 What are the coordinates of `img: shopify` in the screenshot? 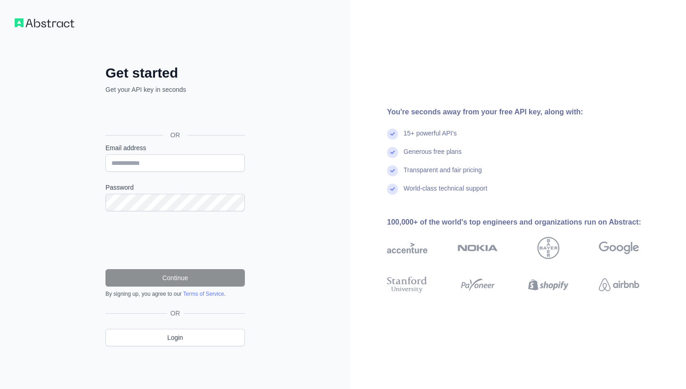 It's located at (549, 284).